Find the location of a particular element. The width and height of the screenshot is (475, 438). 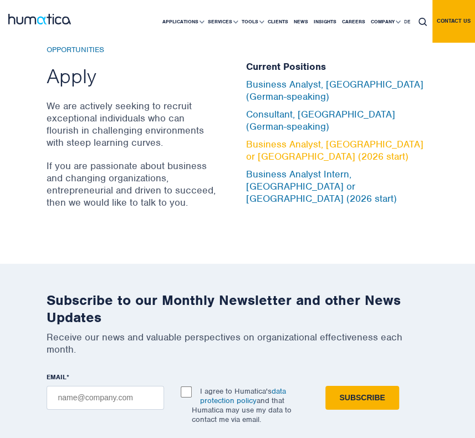

h6: Opportunities is located at coordinates (133, 50).